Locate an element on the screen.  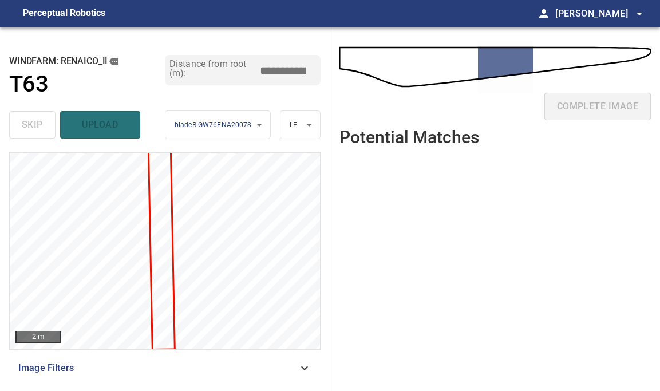
span: Image Filters is located at coordinates (158, 368).